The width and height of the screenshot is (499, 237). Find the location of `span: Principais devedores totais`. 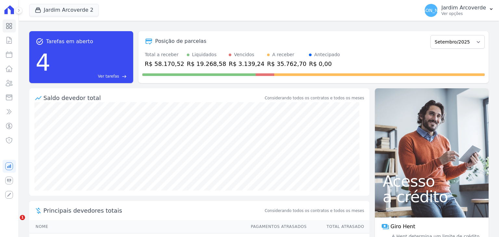

span: Principais devedores totais is located at coordinates (153, 211).